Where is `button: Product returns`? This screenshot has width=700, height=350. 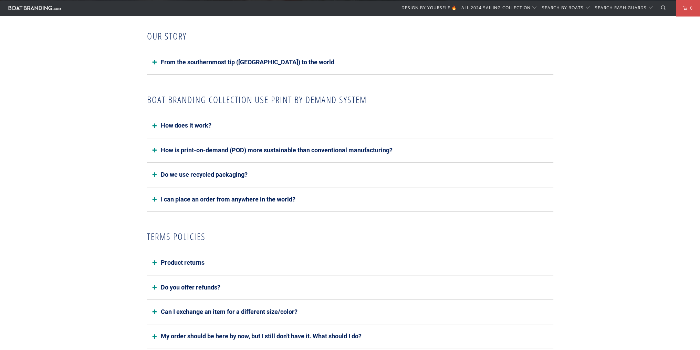
button: Product returns is located at coordinates (350, 263).